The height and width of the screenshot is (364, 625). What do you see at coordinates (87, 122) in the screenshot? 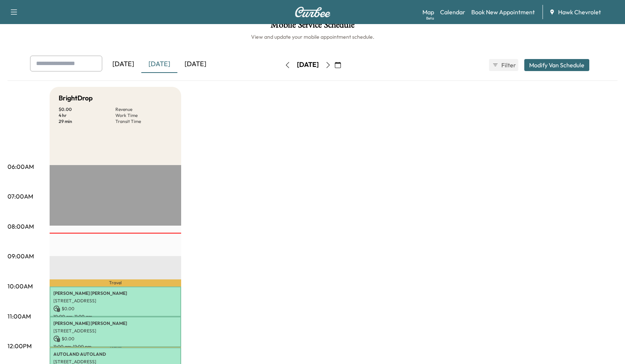
I see `p: 29 min` at bounding box center [87, 122].